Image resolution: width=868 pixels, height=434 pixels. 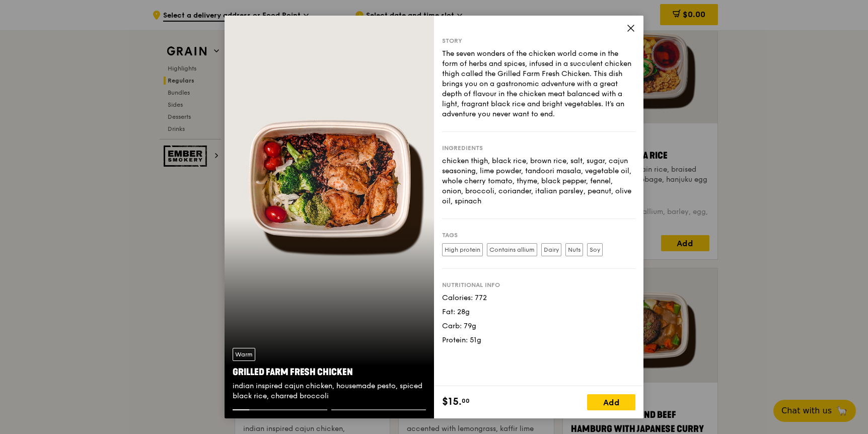 What do you see at coordinates (539, 235) in the screenshot?
I see `div: Tags` at bounding box center [539, 235].